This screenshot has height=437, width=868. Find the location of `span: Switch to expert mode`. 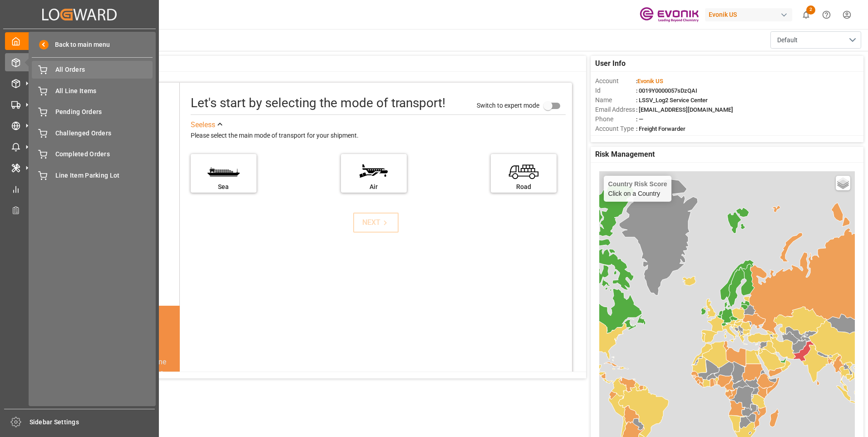

span: Switch to expert mode is located at coordinates (508, 105).